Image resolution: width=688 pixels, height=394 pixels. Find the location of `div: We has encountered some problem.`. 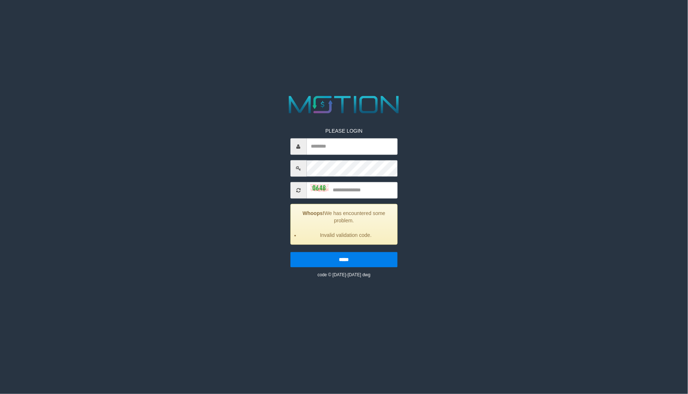

div: We has encountered some problem. is located at coordinates (344, 224).